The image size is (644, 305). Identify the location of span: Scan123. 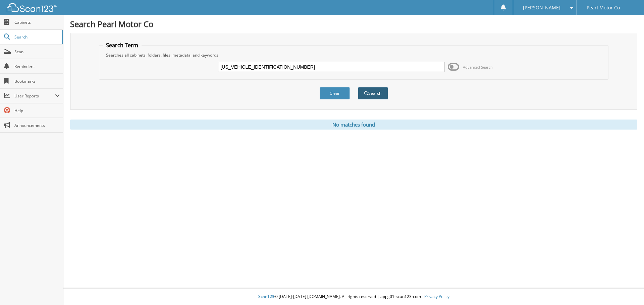
(266, 297).